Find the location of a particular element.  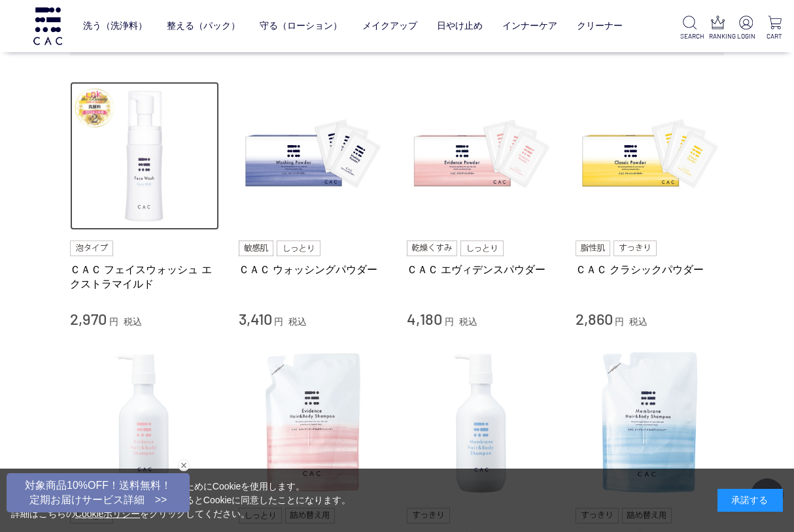

img: ＣＡＣ エヴィデンスヘア＆ボディシャンプー500ml is located at coordinates (144, 423).